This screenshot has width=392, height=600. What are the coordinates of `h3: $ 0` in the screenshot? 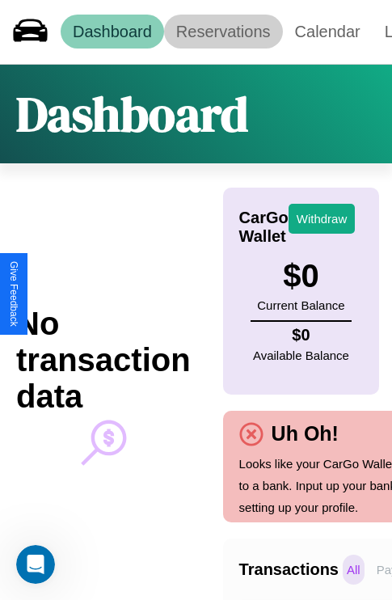 It's located at (301, 276).